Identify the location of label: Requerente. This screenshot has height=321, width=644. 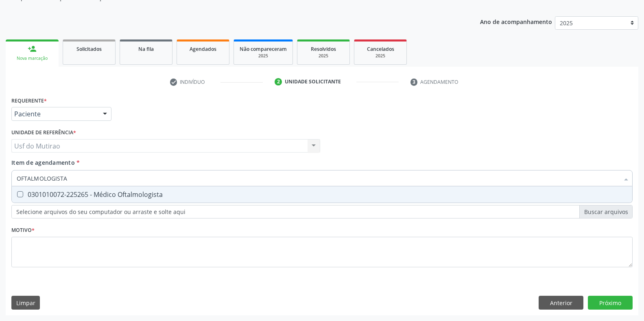
(29, 100).